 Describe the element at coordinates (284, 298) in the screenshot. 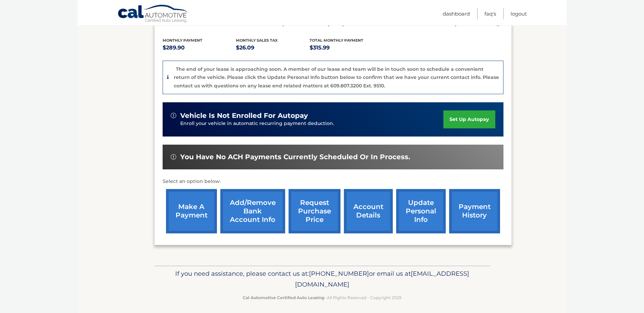

I see `strong: Cal Automotive Certified Auto Leasing` at that location.